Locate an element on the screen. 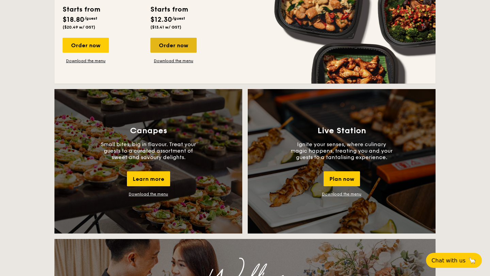 This screenshot has height=276, width=490. p: Ignite your senses, where culinary magic happens, treating you and your guests to a tantalising e... is located at coordinates (342, 151).